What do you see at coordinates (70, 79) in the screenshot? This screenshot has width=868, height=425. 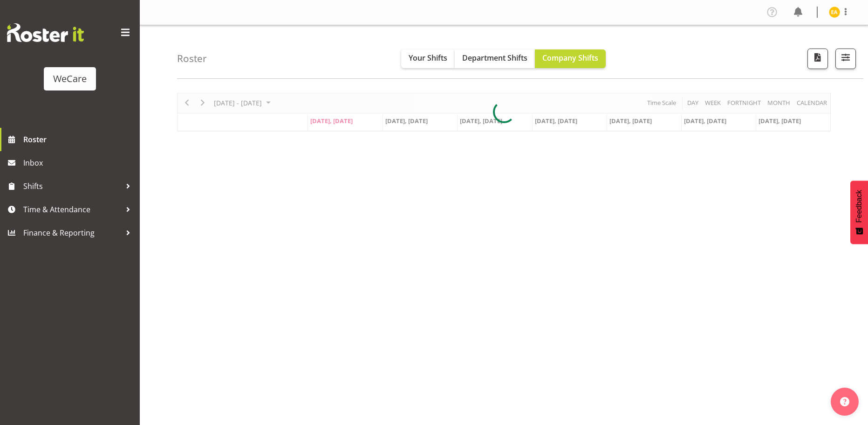 I see `div: WeCare` at bounding box center [70, 79].